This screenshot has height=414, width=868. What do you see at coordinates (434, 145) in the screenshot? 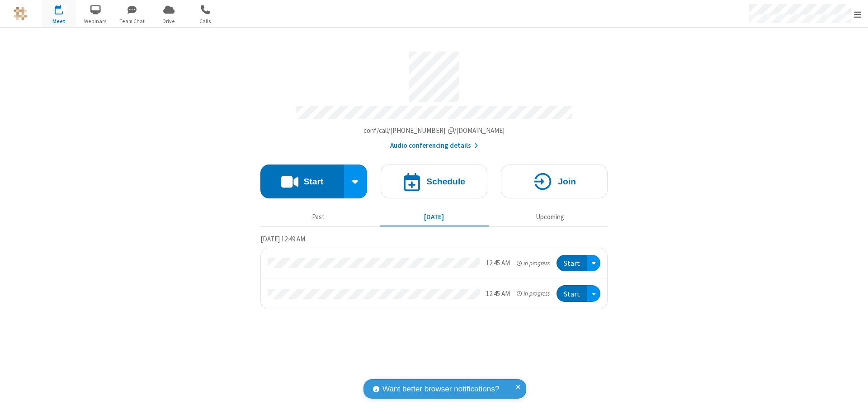
I see `button: Audio conferencing details` at bounding box center [434, 145].